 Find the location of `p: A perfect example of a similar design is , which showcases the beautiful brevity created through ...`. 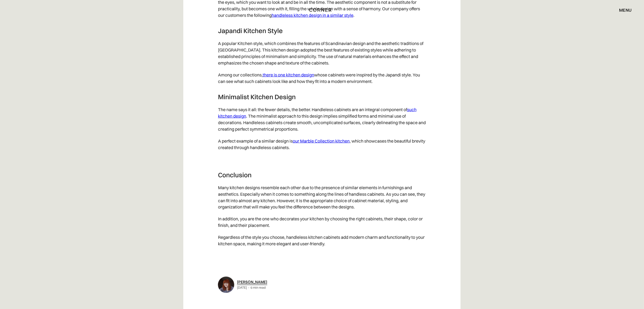

p: A perfect example of a similar design is , which showcases the beautiful brevity created through ... is located at coordinates (322, 144).